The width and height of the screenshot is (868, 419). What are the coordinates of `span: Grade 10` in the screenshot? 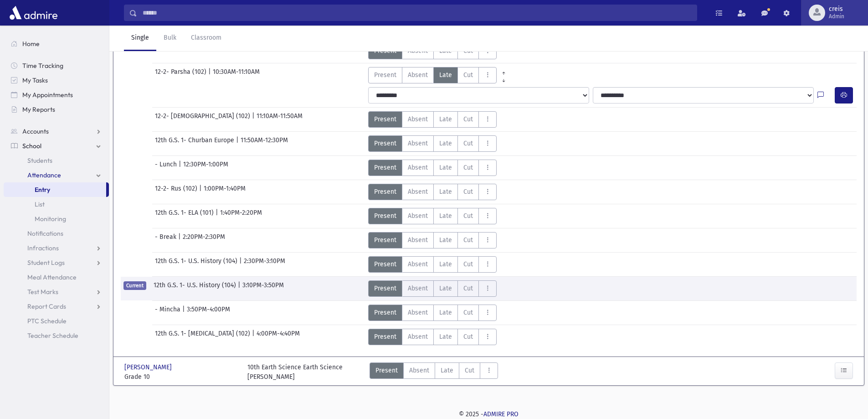 It's located at (182, 376).